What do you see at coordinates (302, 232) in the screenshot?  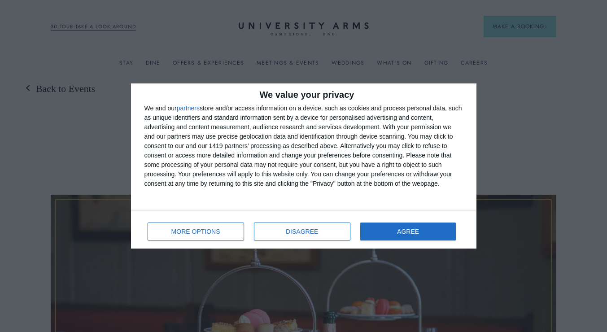 I see `button: DISAGREE` at bounding box center [302, 232].